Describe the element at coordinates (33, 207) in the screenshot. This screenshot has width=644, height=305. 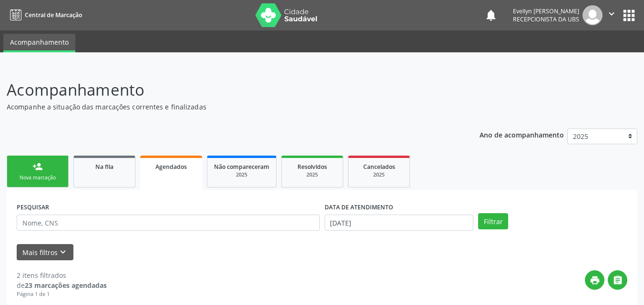
I see `label: PESQUISAR` at that location.